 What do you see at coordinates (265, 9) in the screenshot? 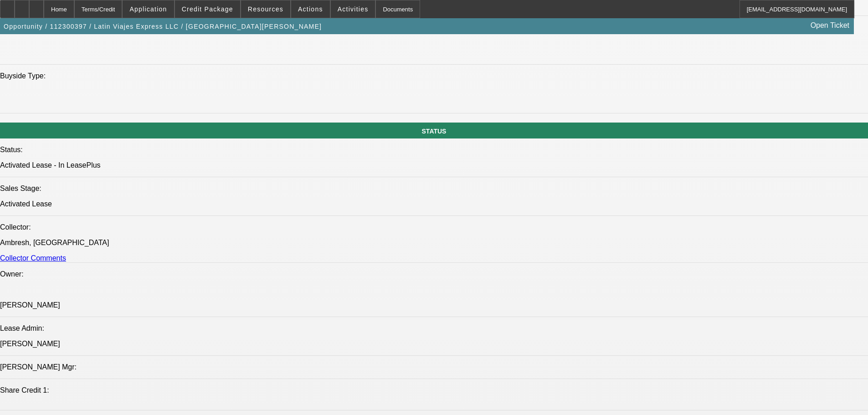
I see `button: Resources` at bounding box center [265, 9].